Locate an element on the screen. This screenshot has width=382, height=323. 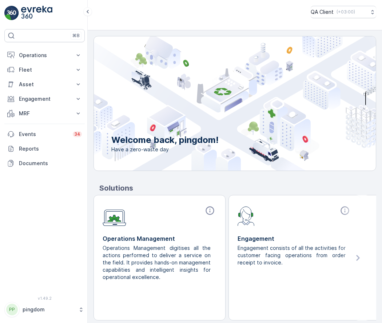
p: Operations Management digitises all the actions performed to deliver a service on the field. It p... is located at coordinates (156, 262).